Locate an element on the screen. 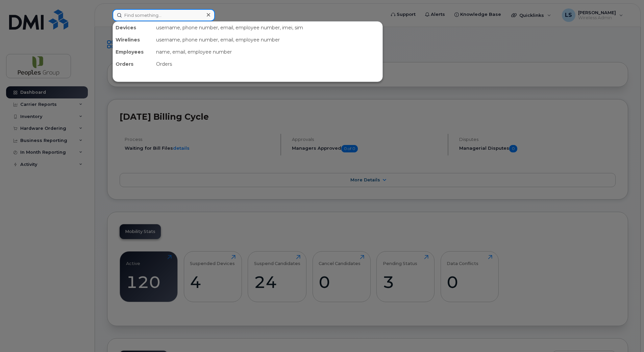  div: Devices is located at coordinates (133, 27).